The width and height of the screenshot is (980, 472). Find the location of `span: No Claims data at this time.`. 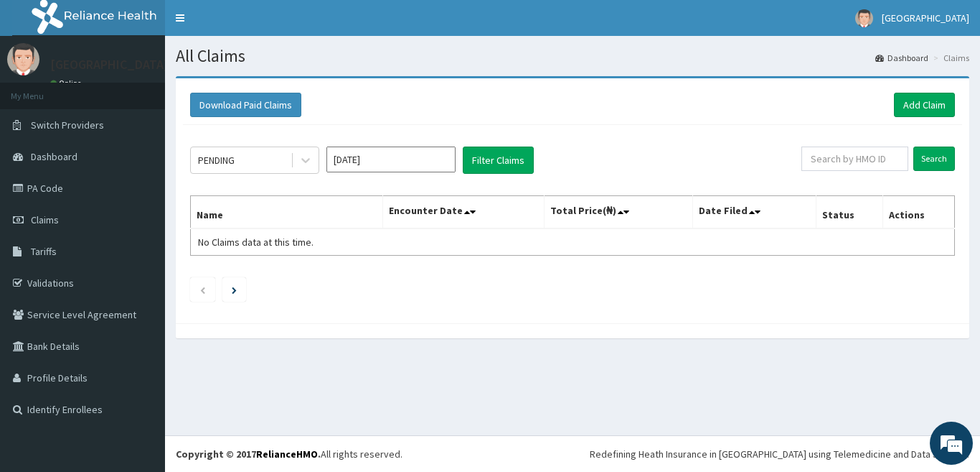

span: No Claims data at this time. is located at coordinates (255, 242).